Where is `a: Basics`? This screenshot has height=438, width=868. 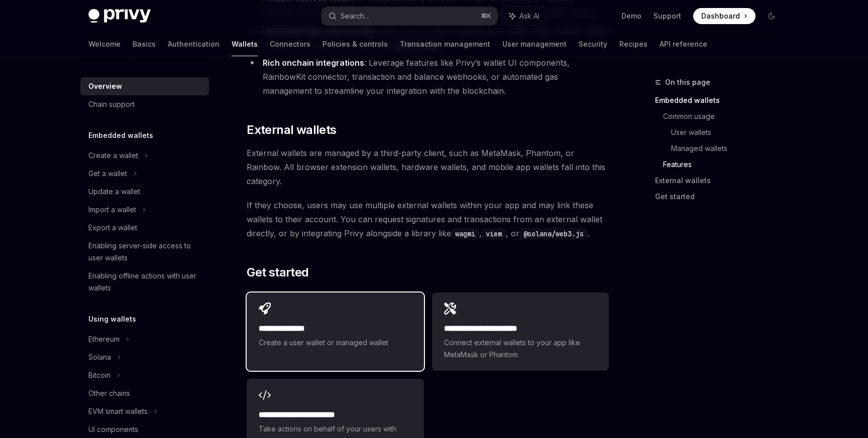 a: Basics is located at coordinates (144, 44).